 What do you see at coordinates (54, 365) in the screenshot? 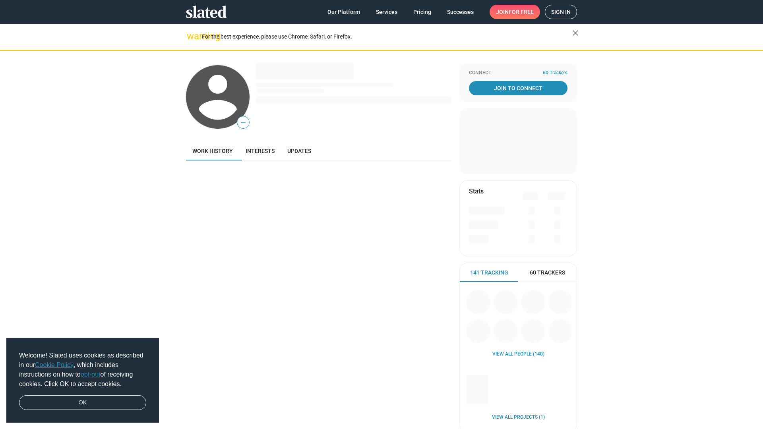
I see `a: Cookie Policy` at bounding box center [54, 365].